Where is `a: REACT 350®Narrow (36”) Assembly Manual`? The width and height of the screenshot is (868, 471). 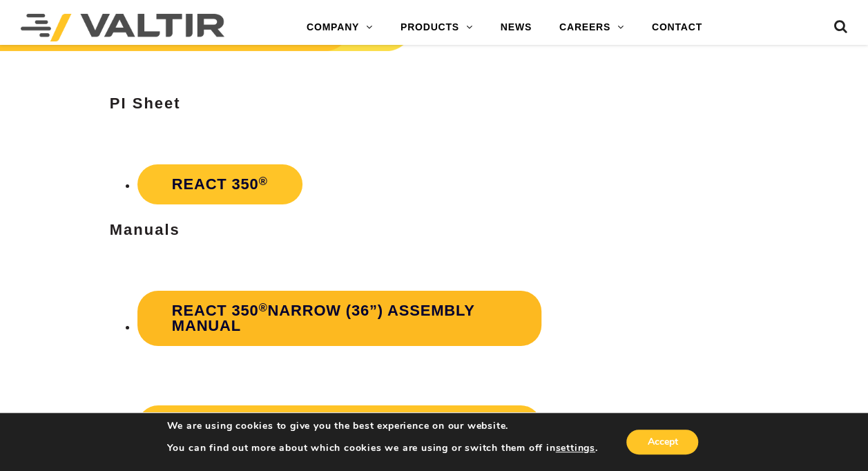 a: REACT 350®Narrow (36”) Assembly Manual is located at coordinates (339, 318).